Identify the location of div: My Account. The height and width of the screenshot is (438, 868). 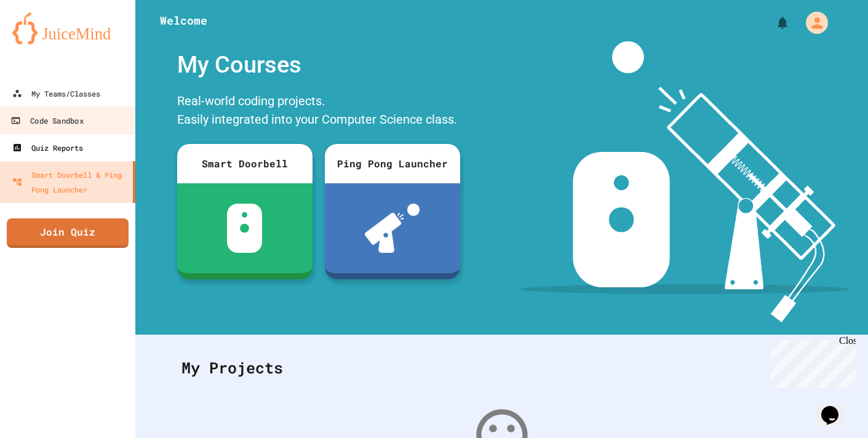
(812, 22).